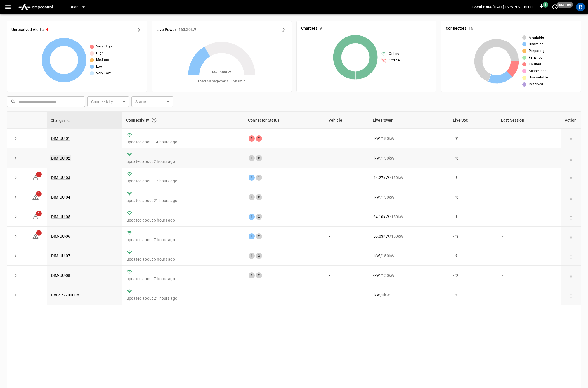 The image size is (588, 388). What do you see at coordinates (347, 120) in the screenshot?
I see `th: Vehicle` at bounding box center [347, 120].